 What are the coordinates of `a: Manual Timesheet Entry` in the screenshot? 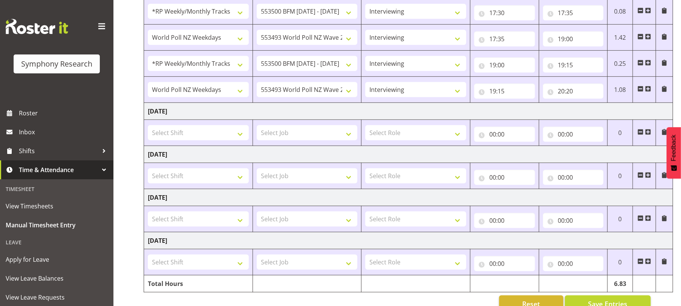 It's located at (57, 225).